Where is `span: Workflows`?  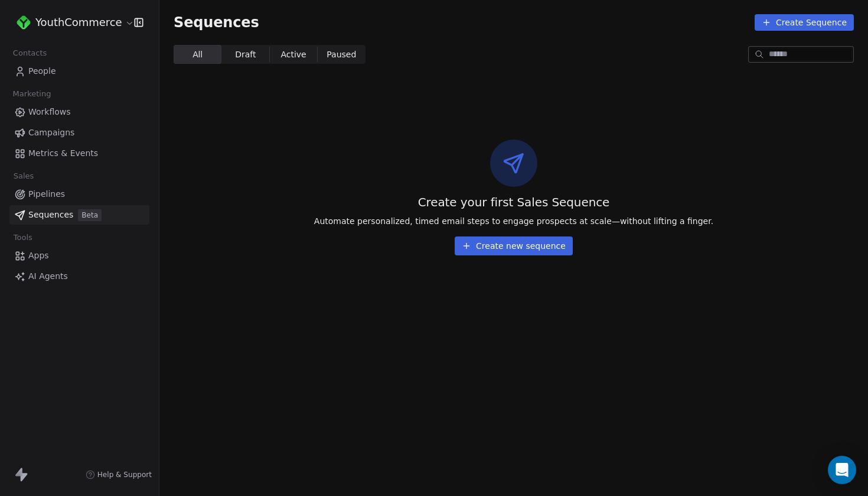 span: Workflows is located at coordinates (50, 112).